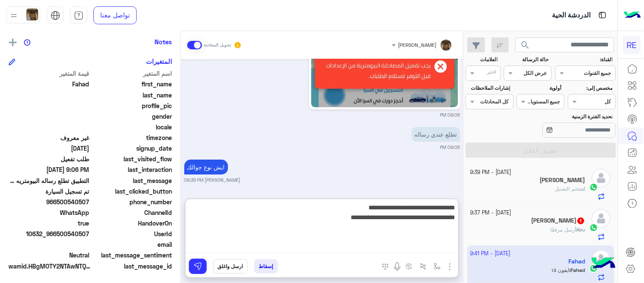  I want to click on span: signup_date, so click(132, 148).